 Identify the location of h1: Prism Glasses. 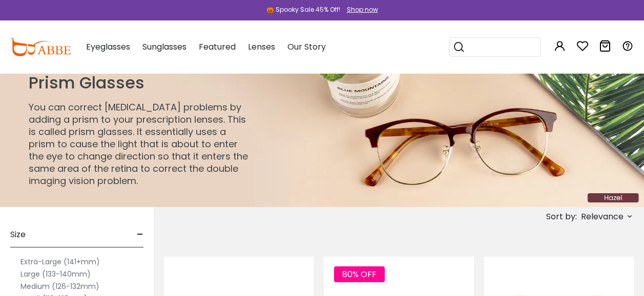
(141, 83).